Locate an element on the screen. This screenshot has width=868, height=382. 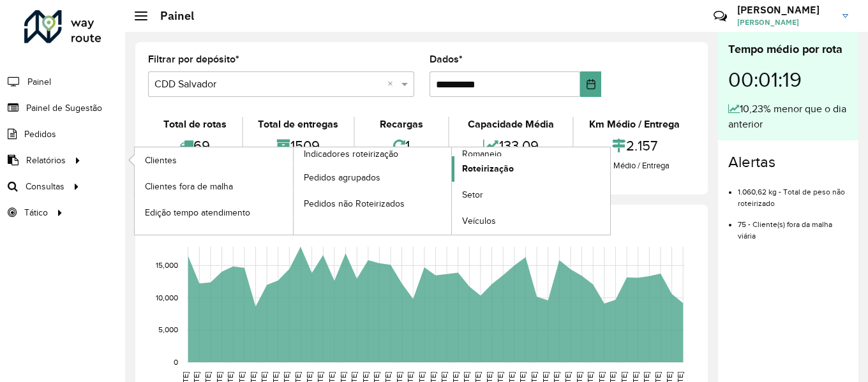
font: Indicadores roteirização is located at coordinates (351, 154).